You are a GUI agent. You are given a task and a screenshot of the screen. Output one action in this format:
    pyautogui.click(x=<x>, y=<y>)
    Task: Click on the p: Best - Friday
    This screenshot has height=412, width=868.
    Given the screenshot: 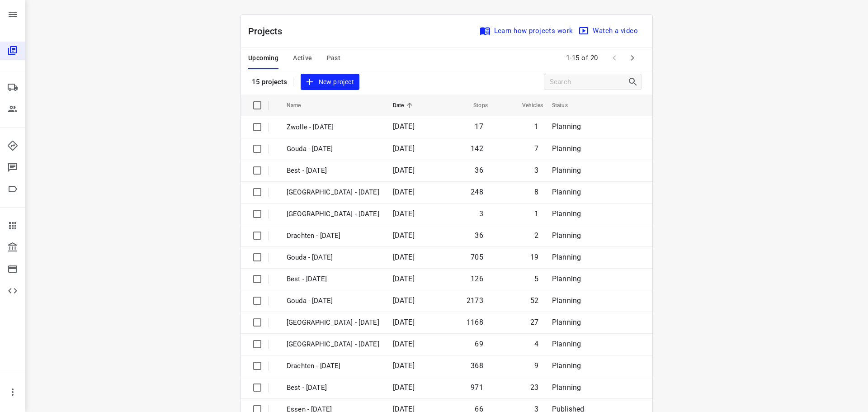 What is the action you would take?
    pyautogui.click(x=333, y=170)
    